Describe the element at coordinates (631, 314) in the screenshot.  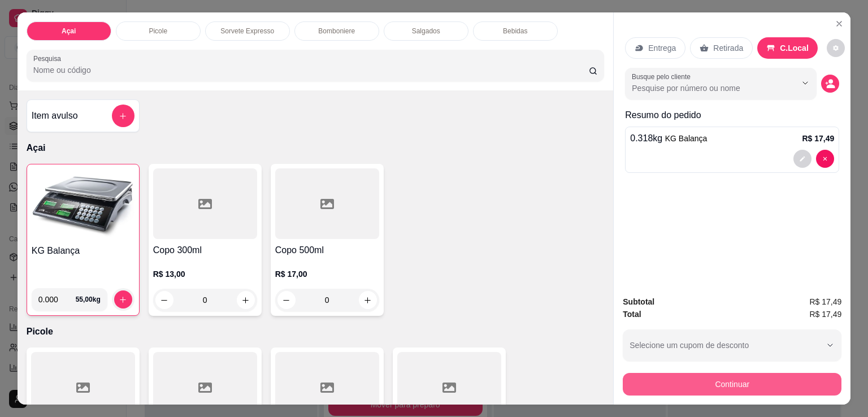
I see `strong: Total` at that location.